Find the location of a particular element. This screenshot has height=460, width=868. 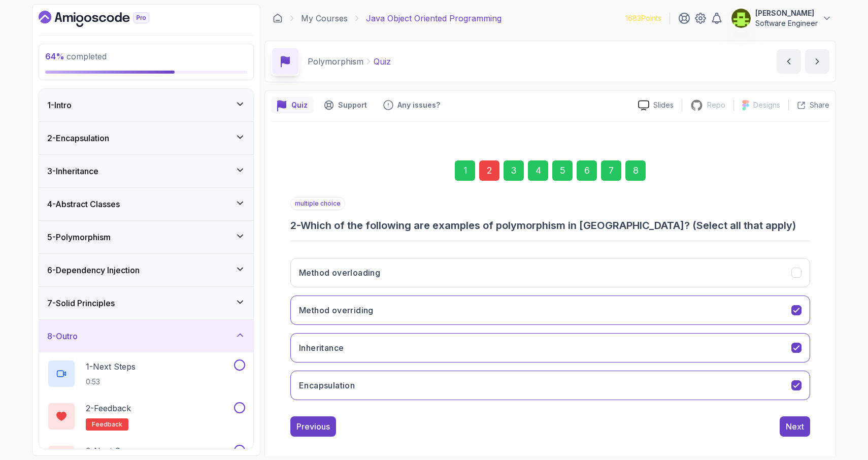

div: 2 is located at coordinates (490, 170).